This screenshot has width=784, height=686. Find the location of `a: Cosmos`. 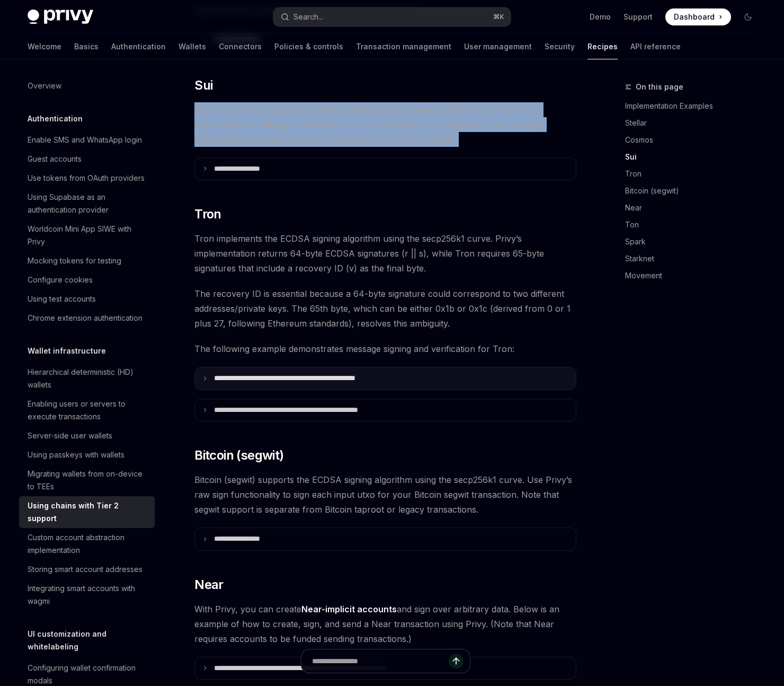

a: Cosmos is located at coordinates (695, 140).